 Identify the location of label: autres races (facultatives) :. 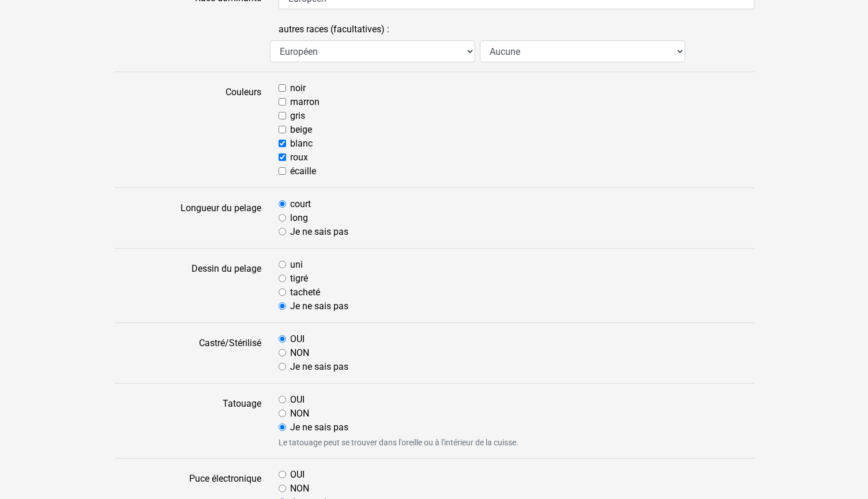
(334, 30).